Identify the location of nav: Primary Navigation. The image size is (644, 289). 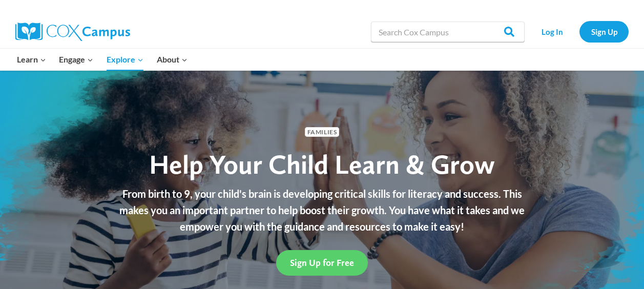
(102, 59).